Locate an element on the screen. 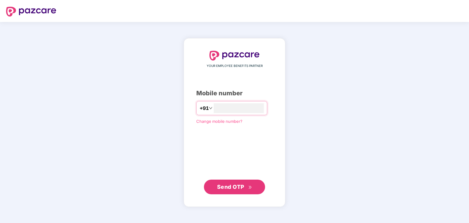 Image resolution: width=469 pixels, height=223 pixels. span: double-right is located at coordinates (250, 187).